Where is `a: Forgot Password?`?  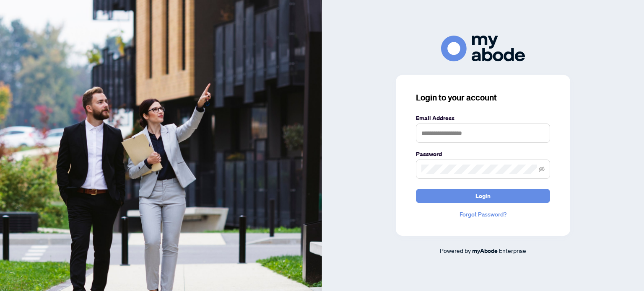
a: Forgot Password? is located at coordinates (483, 214).